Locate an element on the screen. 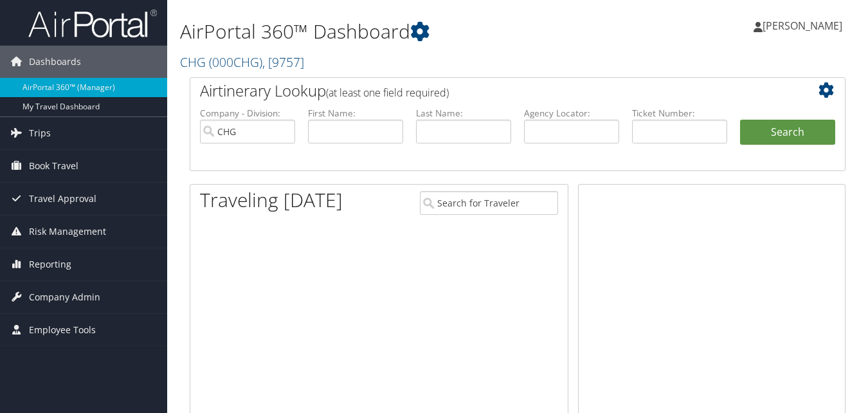 Image resolution: width=868 pixels, height=413 pixels. input: Search for Traveler is located at coordinates (489, 202).